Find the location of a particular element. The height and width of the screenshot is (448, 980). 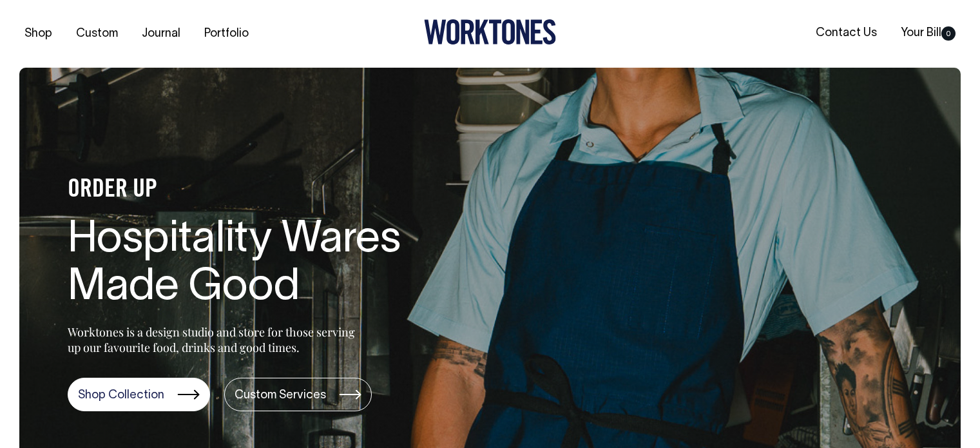

a: Custom Services is located at coordinates (298, 395).